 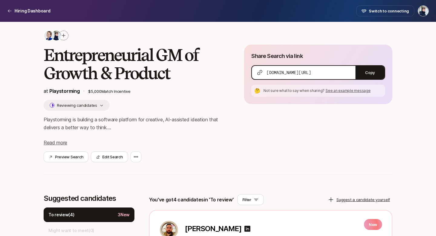 What do you see at coordinates (71, 230) in the screenshot?
I see `p: Might want to meet ( 0 )` at bounding box center [71, 230].